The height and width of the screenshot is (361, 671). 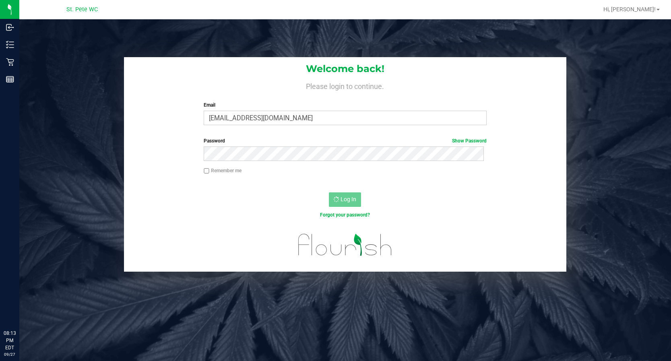 I want to click on label: Email, so click(x=345, y=105).